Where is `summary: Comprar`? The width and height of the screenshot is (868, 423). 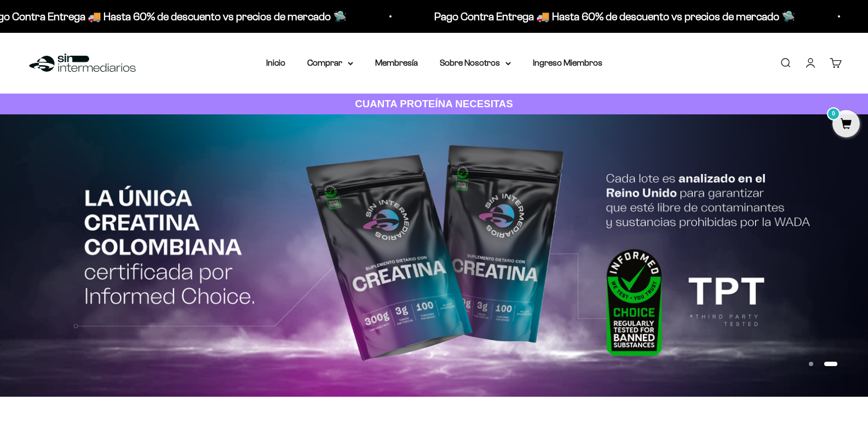
summary: Comprar is located at coordinates (330, 63).